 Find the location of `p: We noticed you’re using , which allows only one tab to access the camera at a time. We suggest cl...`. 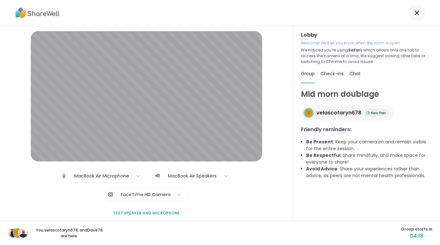

p: We noticed you’re using , which allows only one tab to access the camera at a time. We suggest cl... is located at coordinates (366, 56).